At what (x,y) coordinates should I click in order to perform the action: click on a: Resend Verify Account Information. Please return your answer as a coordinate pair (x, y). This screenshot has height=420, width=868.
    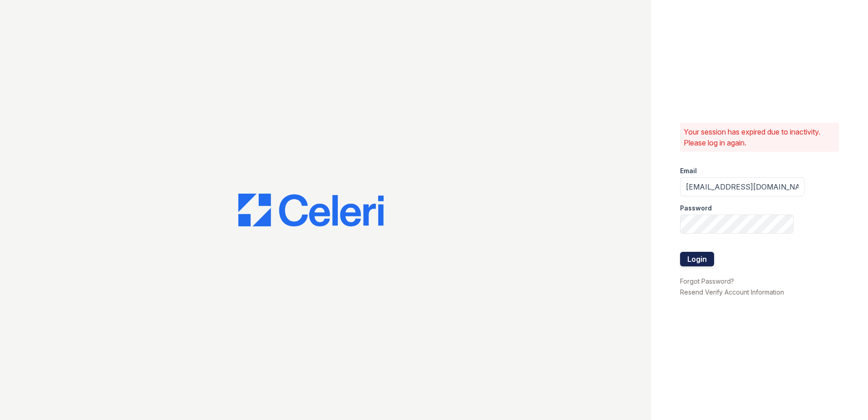
    Looking at the image, I should click on (732, 292).